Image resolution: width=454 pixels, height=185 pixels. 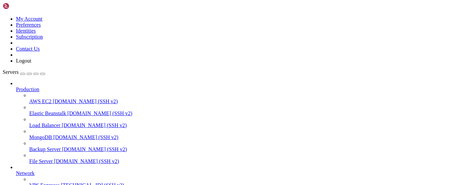 I want to click on span: MongoDB, so click(x=41, y=137).